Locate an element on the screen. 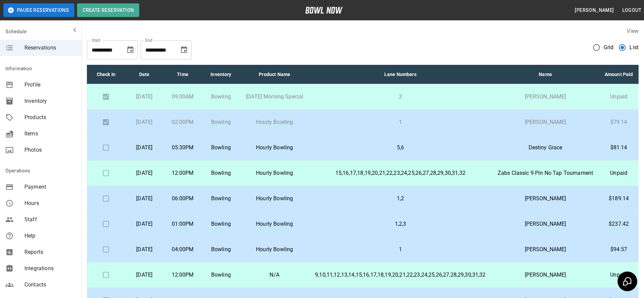 This screenshot has width=644, height=298. span: Integrations is located at coordinates (50, 268).